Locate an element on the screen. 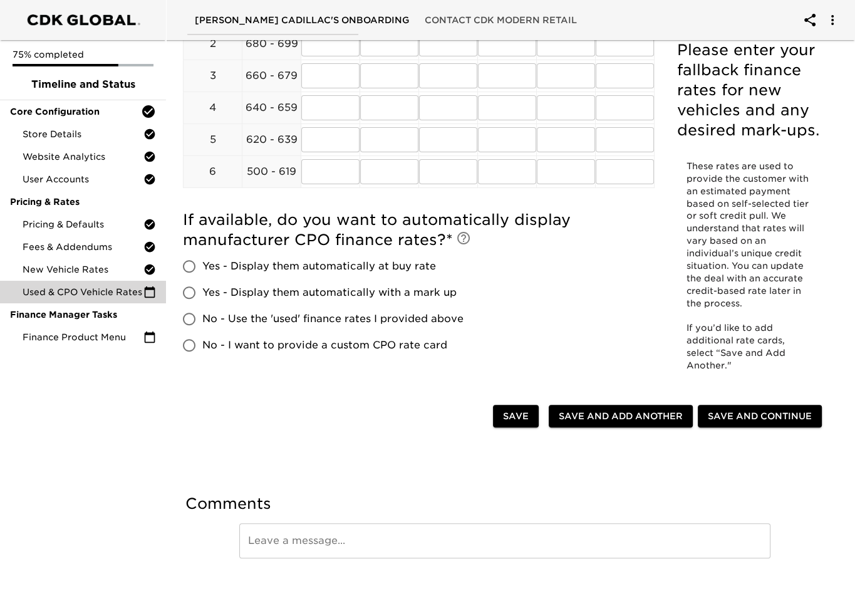 The image size is (855, 616). span: User Accounts is located at coordinates (83, 179).